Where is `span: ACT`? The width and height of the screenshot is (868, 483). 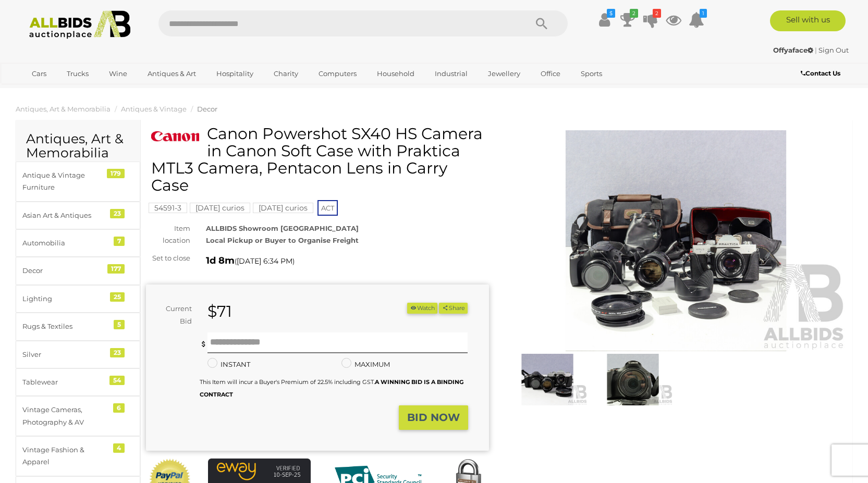
span: ACT is located at coordinates (327, 207).